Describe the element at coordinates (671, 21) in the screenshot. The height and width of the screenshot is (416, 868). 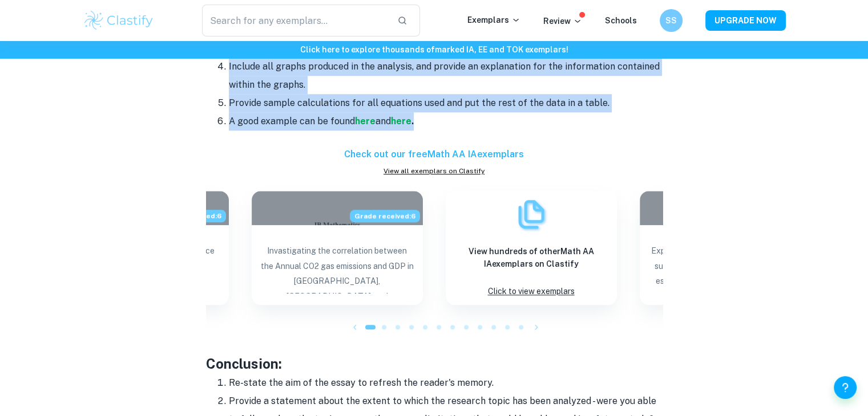
I see `button: SS` at that location.